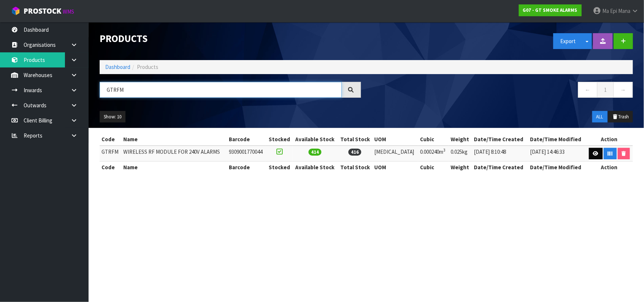 The height and width of the screenshot is (302, 644). I want to click on button: ALL, so click(600, 117).